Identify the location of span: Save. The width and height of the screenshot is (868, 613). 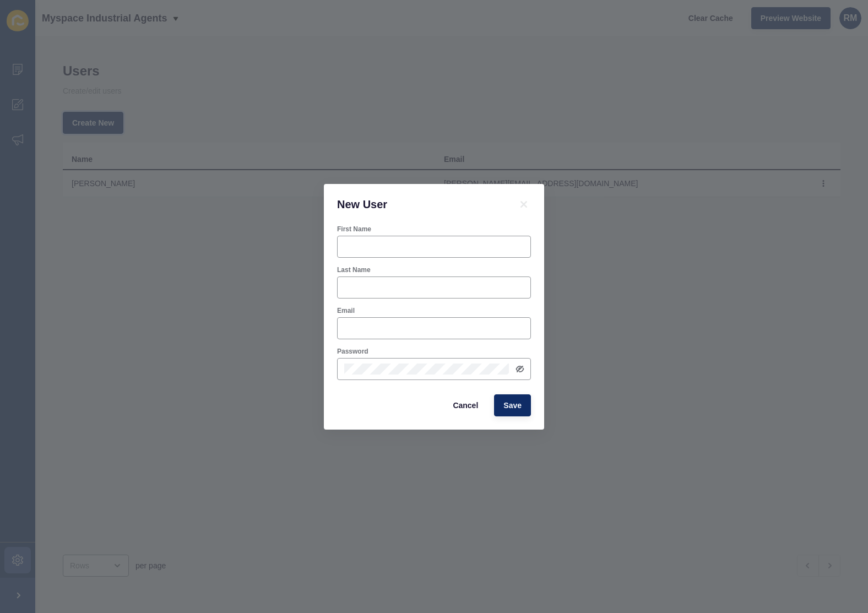
(512, 405).